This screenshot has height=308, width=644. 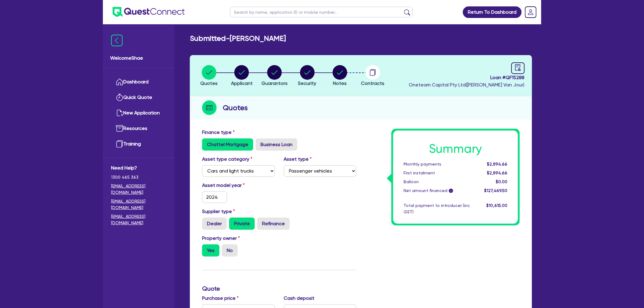 What do you see at coordinates (120, 144) in the screenshot?
I see `img: training` at bounding box center [120, 144].